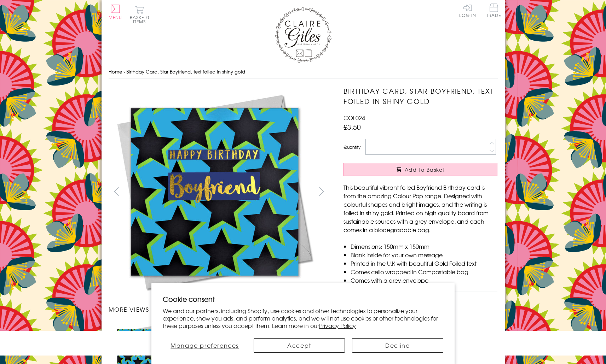  I want to click on nav: breadcrumbs, so click(303, 72).